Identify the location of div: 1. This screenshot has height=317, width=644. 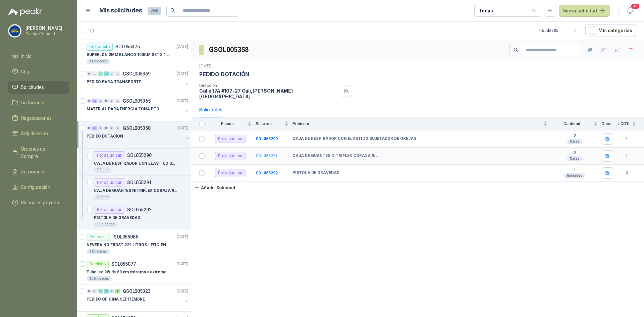
(106, 74).